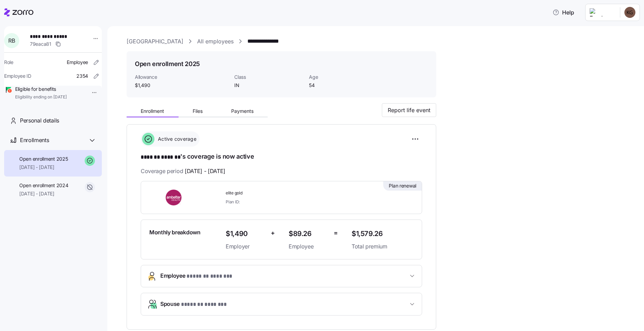 Image resolution: width=644 pixels, height=331 pixels. Describe the element at coordinates (242, 111) in the screenshot. I see `span: Payments` at that location.